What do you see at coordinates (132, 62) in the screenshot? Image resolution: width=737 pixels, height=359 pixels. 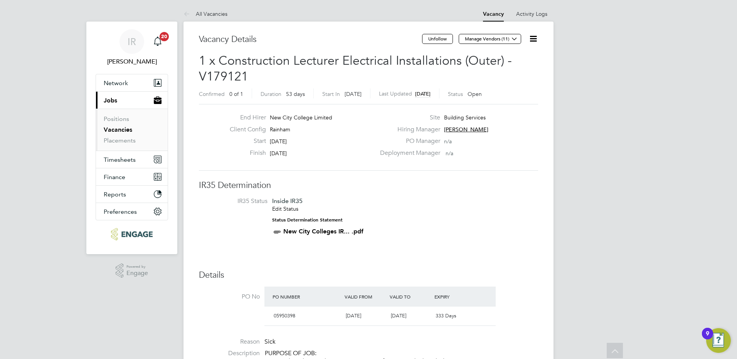 I see `span: Ian Rist` at bounding box center [132, 62].